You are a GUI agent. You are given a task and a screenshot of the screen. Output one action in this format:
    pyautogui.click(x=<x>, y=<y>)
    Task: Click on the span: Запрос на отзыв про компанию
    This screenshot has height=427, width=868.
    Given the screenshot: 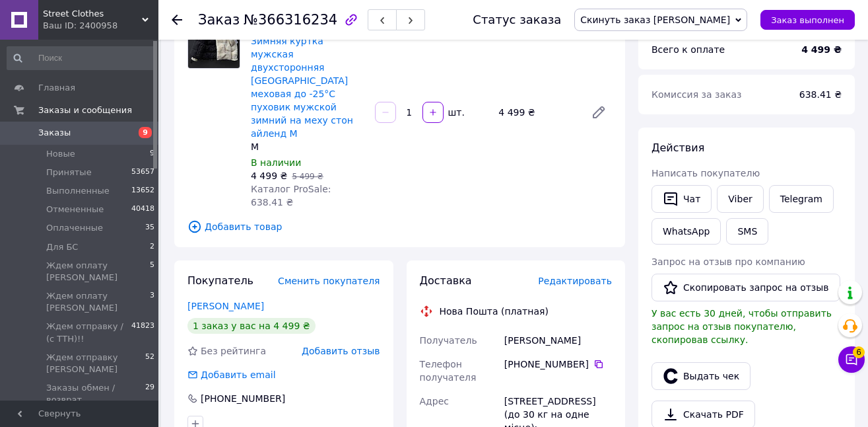 What is the action you would take?
    pyautogui.click(x=728, y=262)
    